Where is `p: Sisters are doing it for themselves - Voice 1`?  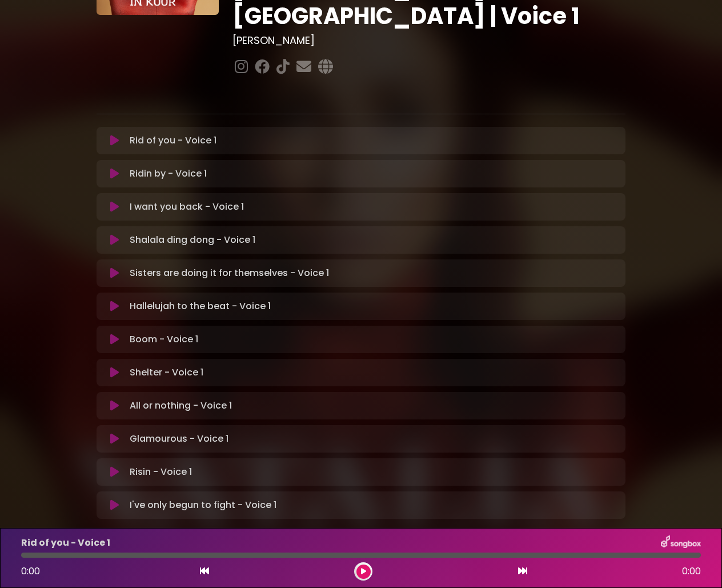 p: Sisters are doing it for themselves - Voice 1 is located at coordinates (229, 273).